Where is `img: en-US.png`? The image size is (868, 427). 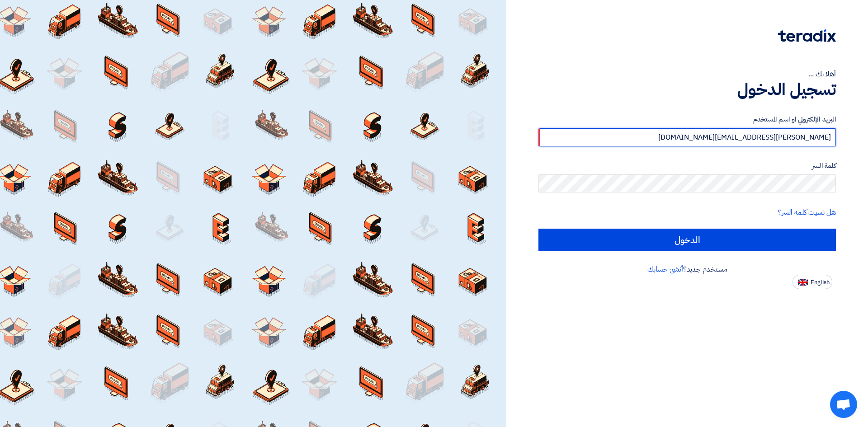
img: en-US.png is located at coordinates (803, 282).